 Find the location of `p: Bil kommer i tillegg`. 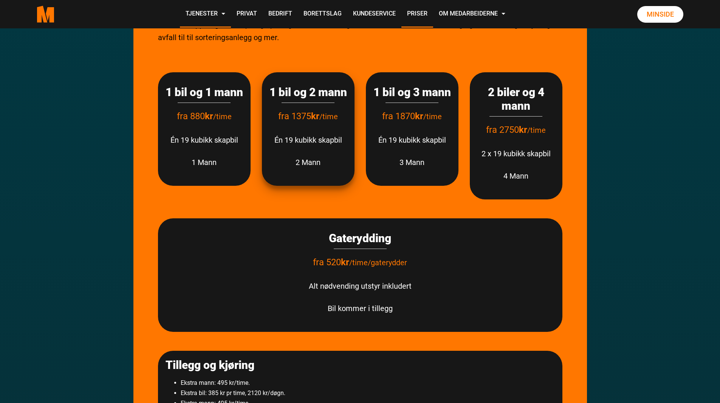

p: Bil kommer i tillegg is located at coordinates (360, 308).